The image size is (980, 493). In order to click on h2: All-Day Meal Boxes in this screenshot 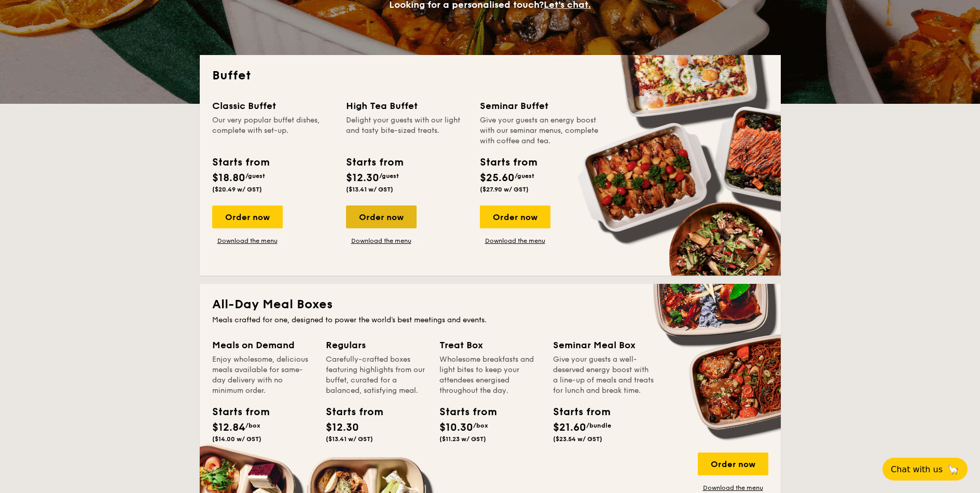, I will do `click(490, 304)`.